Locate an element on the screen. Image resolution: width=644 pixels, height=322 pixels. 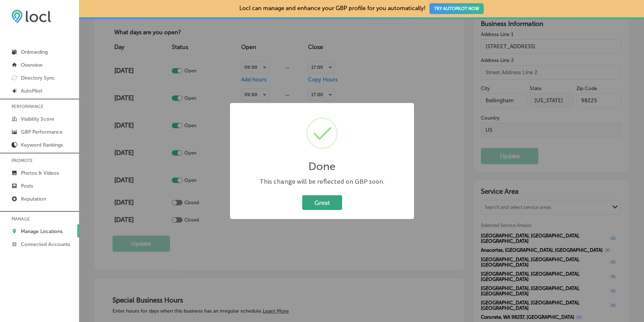
p: Onboarding is located at coordinates (34, 52).